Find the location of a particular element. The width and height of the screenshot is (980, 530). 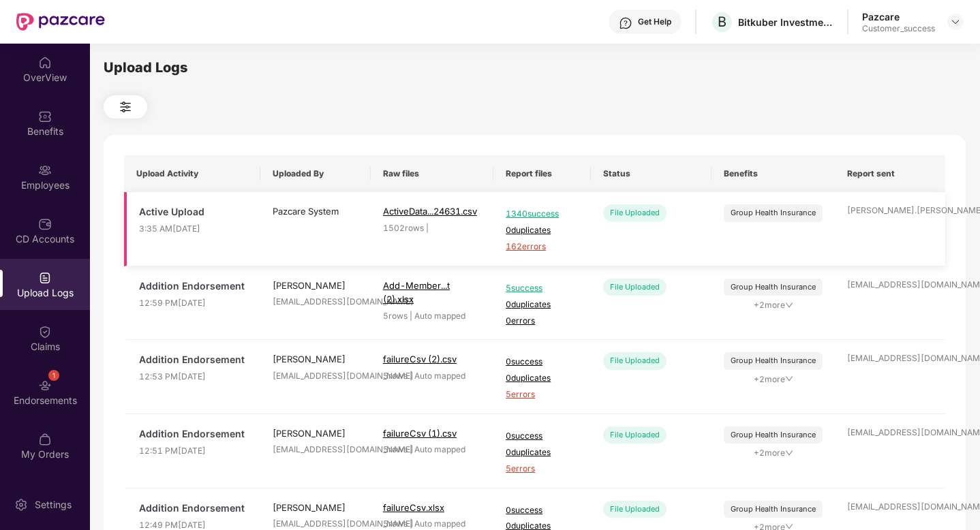

th: Upload Activity is located at coordinates (192, 174).